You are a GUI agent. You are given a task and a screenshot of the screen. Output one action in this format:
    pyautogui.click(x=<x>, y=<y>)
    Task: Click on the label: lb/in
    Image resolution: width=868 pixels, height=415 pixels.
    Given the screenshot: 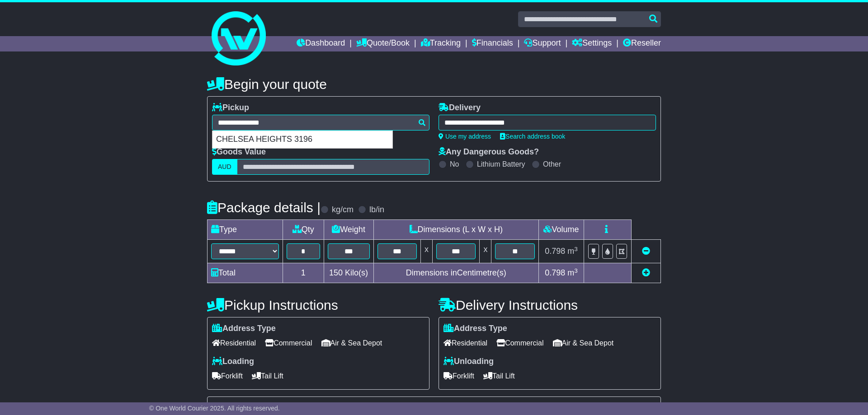 What is the action you would take?
    pyautogui.click(x=376, y=210)
    